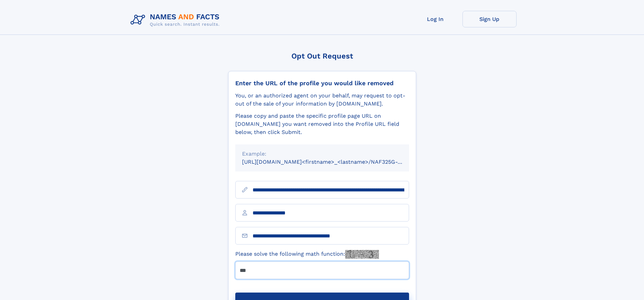 This screenshot has height=300, width=644. I want to click on a: Sign Up, so click(490, 19).